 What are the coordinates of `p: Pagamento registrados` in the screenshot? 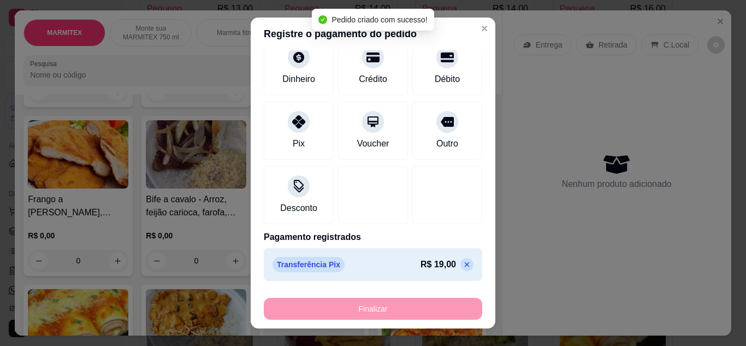 It's located at (373, 237).